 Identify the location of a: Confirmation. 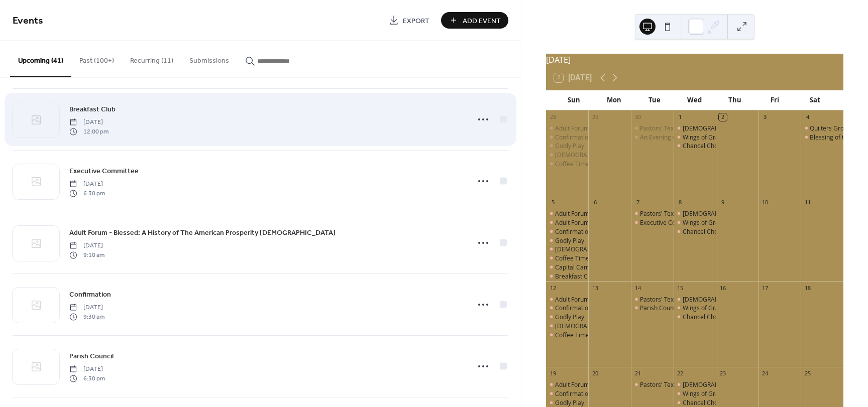
(90, 294).